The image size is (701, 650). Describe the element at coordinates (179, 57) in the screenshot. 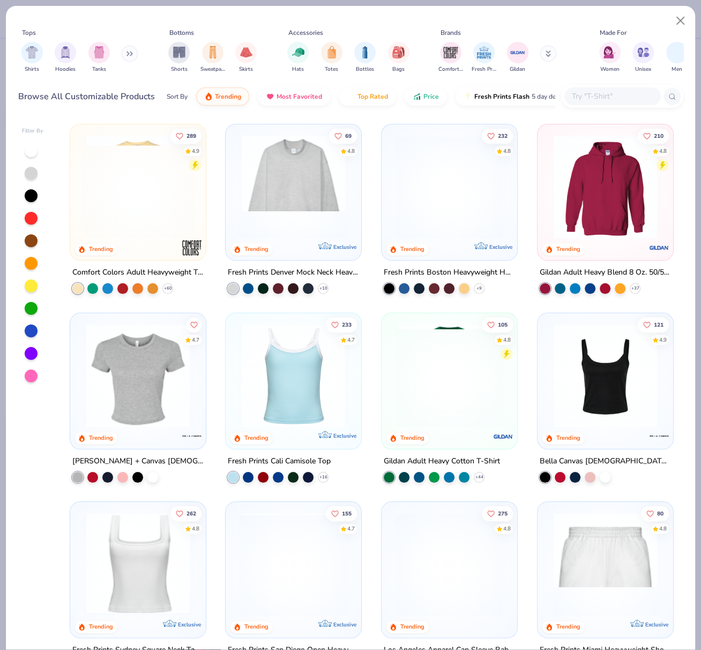

I see `div: filter for Shorts` at that location.